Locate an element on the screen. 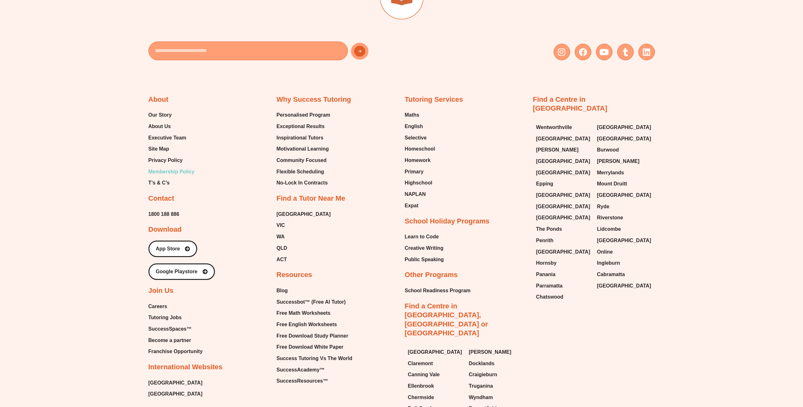  span: Epping is located at coordinates (545, 184).